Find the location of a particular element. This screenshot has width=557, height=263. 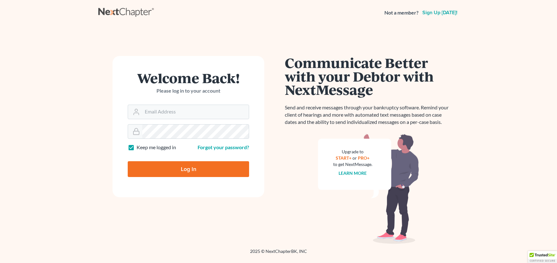

img: nextmessage_bg-59042aed3d76b12b5cd301f8e5b87938c9018125f34e5fa2b7a6b67550977c72.svg is located at coordinates (369, 189).